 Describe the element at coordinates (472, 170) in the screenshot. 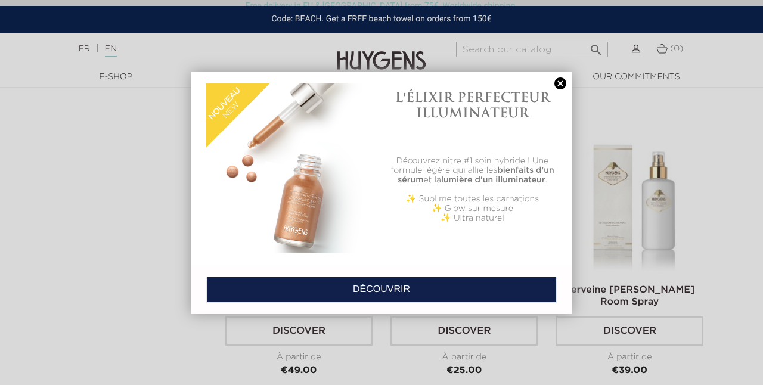

I see `p: Découvrez nitre #1 soin hybride ! Une formule légère qui allie les et la .` at that location.